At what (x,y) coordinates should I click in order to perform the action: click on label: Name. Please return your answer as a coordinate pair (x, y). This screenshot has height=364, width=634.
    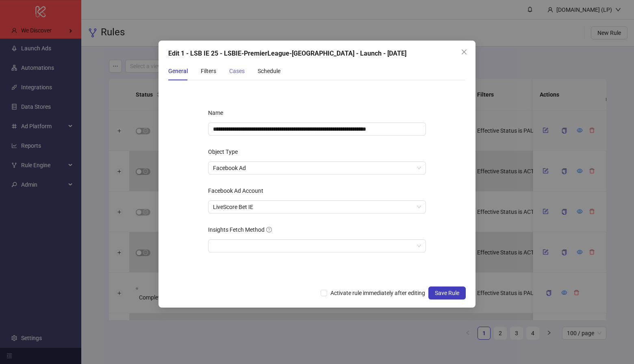
    Looking at the image, I should click on (218, 113).